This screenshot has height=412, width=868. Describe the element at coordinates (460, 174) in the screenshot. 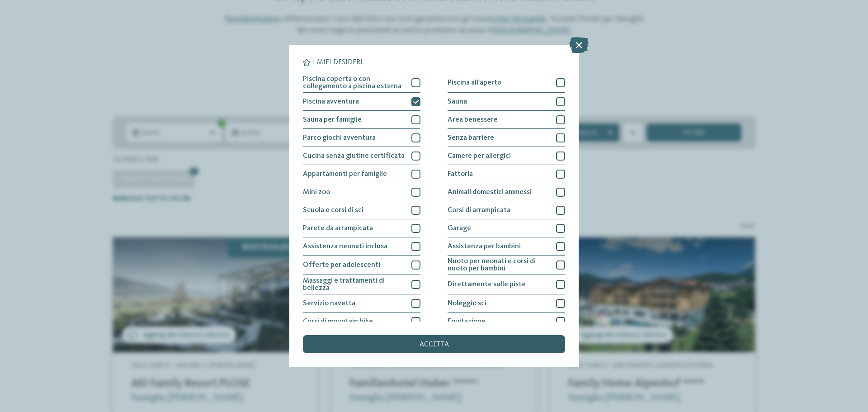

I see `span: Fattoria` at that location.